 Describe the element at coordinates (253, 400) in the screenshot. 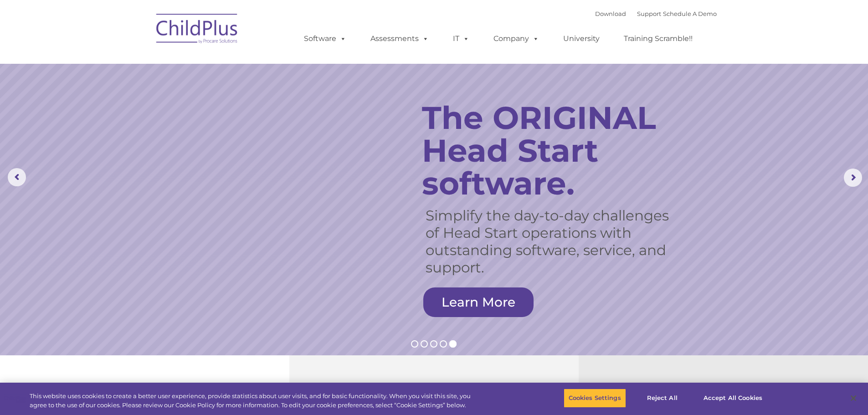

I see `div: This website uses cookies to create a better user experience, provide statistics about user visit...` at that location.